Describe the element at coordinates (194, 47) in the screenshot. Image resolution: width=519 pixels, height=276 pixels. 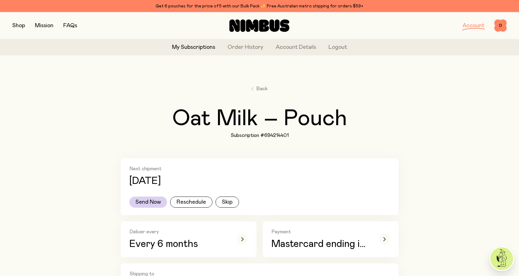
I see `a: My Subscriptions` at that location.